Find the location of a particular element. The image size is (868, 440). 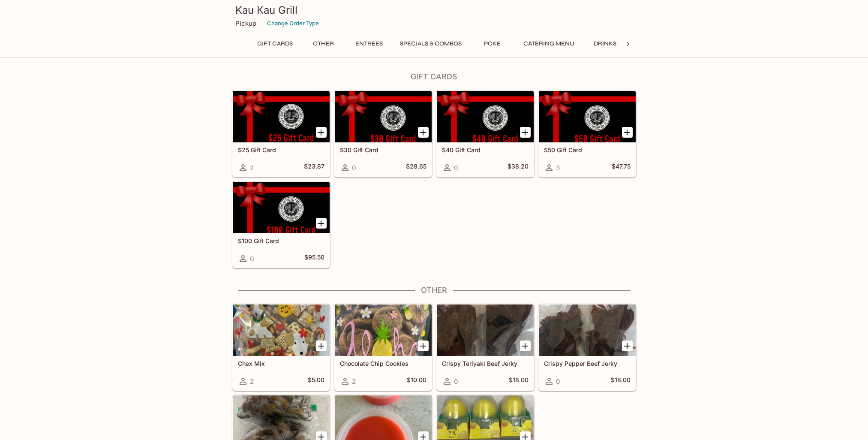

button: Specials & Combos is located at coordinates (431, 44).